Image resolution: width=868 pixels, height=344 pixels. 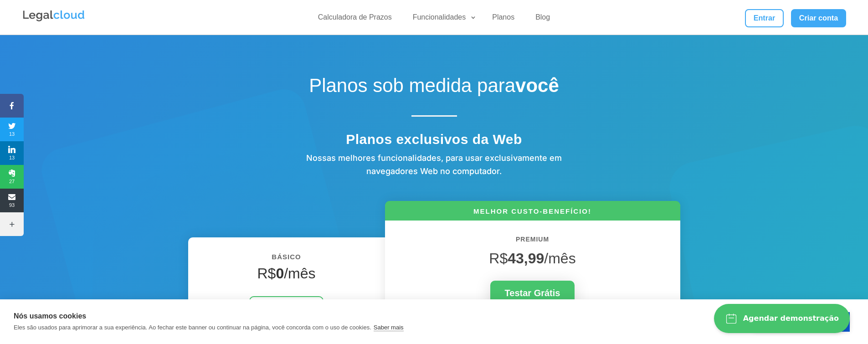 What do you see at coordinates (434, 88) in the screenshot?
I see `h1: Planos sob medida para` at bounding box center [434, 88].